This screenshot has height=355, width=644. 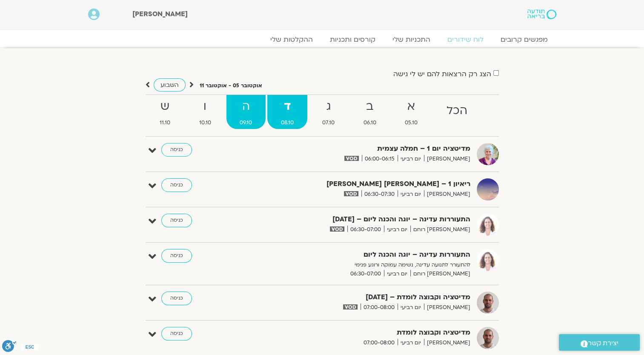 I want to click on a: השבוע, so click(x=169, y=85).